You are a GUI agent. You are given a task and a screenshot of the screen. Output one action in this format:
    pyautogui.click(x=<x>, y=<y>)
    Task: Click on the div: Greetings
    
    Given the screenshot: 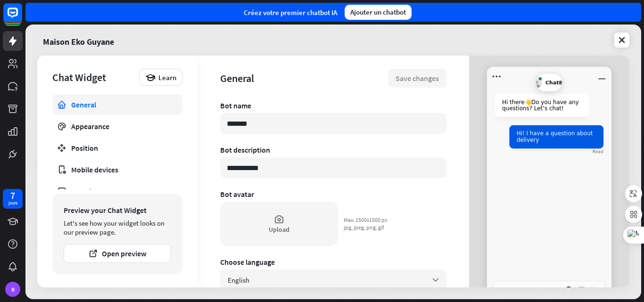 What is the action you would take?
    pyautogui.click(x=117, y=191)
    